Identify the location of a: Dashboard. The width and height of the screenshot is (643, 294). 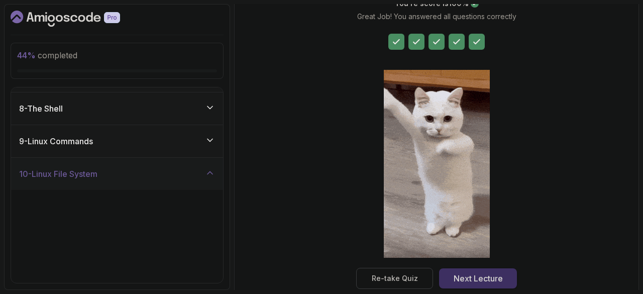
(77, 19).